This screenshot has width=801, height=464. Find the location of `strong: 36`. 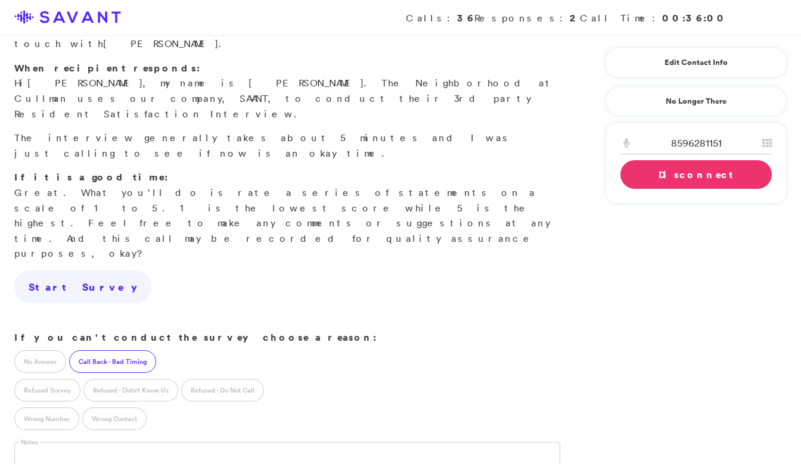

strong: 36 is located at coordinates (466, 18).